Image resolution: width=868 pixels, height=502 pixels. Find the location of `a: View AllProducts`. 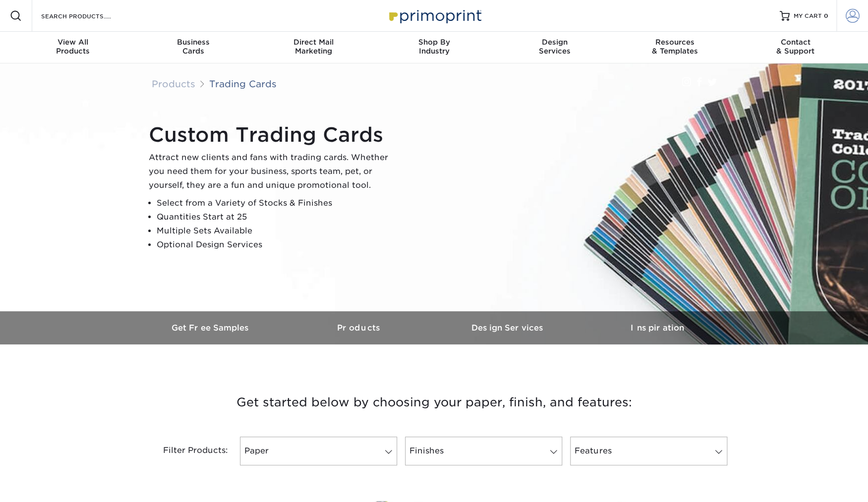

a: View AllProducts is located at coordinates (73, 47).